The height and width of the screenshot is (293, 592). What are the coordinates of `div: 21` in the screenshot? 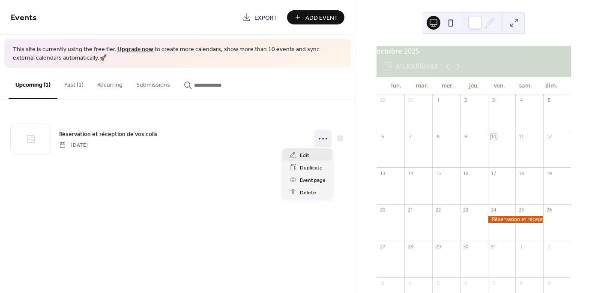 It's located at (410, 210).